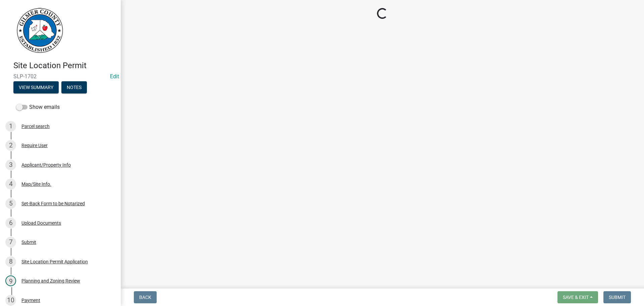 Image resolution: width=644 pixels, height=306 pixels. What do you see at coordinates (53, 204) in the screenshot?
I see `div: Set-Back Form to be Notarized` at bounding box center [53, 204].